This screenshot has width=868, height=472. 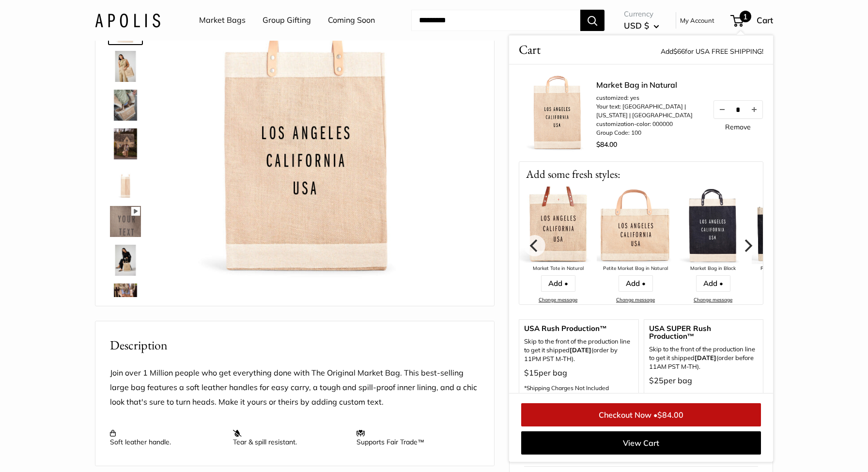 What do you see at coordinates (351, 21) in the screenshot?
I see `a: Coming Soon` at bounding box center [351, 21].